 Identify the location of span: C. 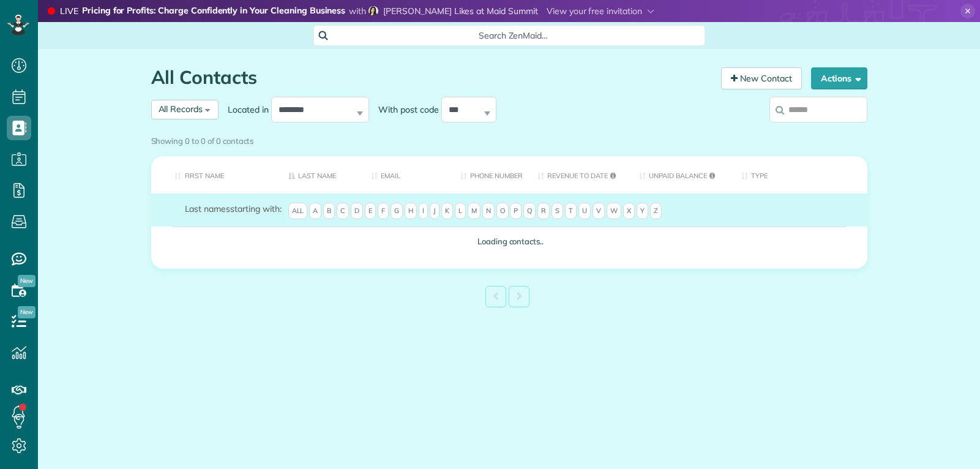
(343, 211).